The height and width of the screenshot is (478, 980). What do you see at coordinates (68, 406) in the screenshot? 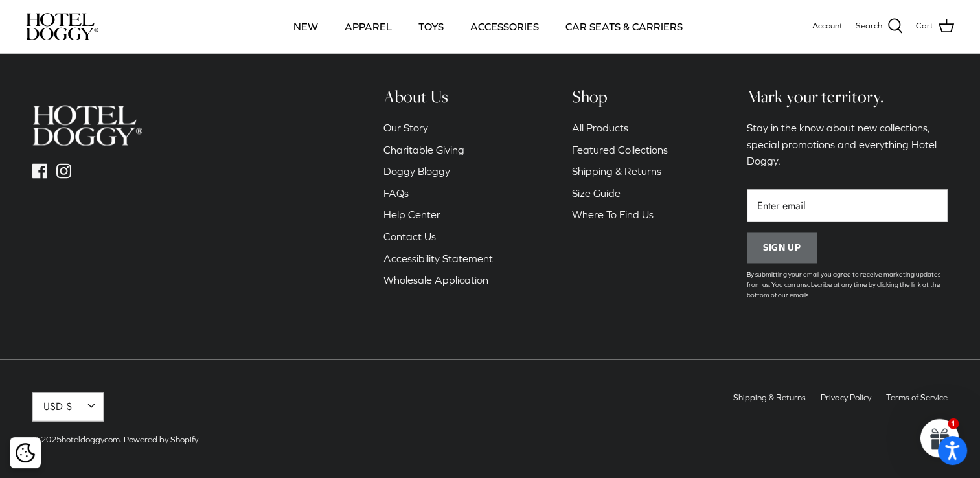
I see `button: USD $` at bounding box center [68, 406].